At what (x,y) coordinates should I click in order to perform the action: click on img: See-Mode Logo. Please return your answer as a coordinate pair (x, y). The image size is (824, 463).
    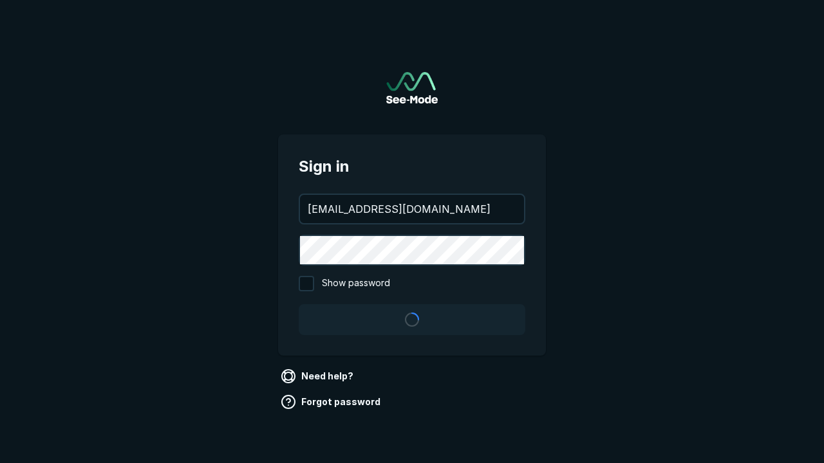
    Looking at the image, I should click on (412, 88).